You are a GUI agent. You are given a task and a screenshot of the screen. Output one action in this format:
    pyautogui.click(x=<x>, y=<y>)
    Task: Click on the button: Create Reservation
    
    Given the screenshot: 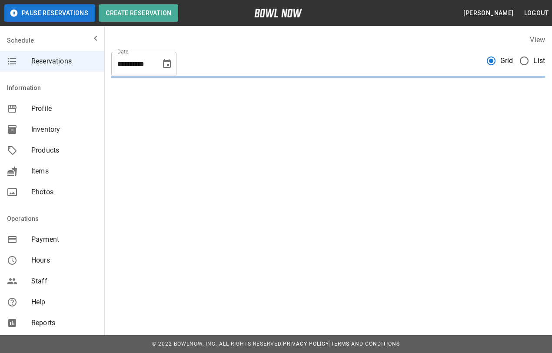 What is the action you would take?
    pyautogui.click(x=138, y=13)
    